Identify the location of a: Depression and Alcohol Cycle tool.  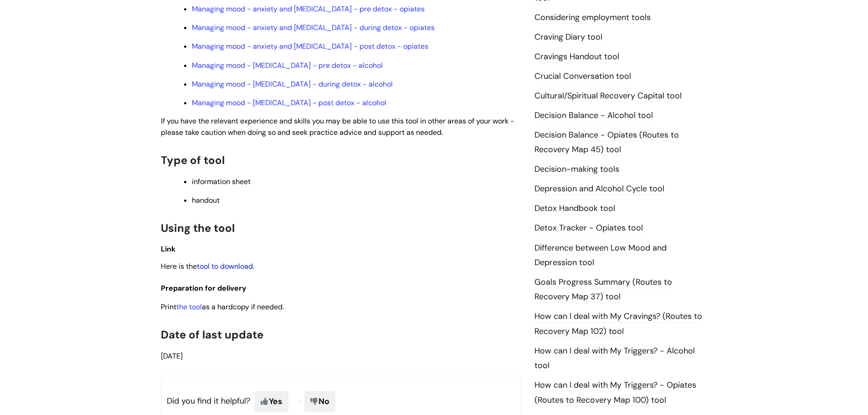
(599, 190).